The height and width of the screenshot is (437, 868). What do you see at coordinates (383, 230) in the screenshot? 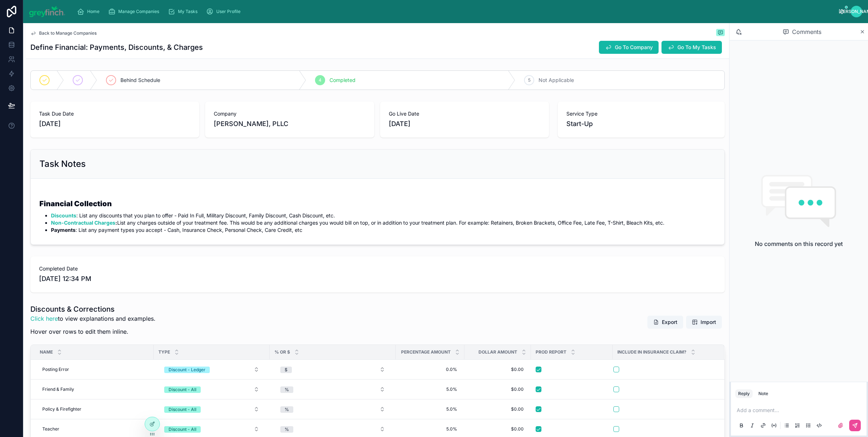
I see `li: : List any payment types you accept - Cash, Insurance Check, Personal Check, Care Credit, etc` at bounding box center [383, 230].